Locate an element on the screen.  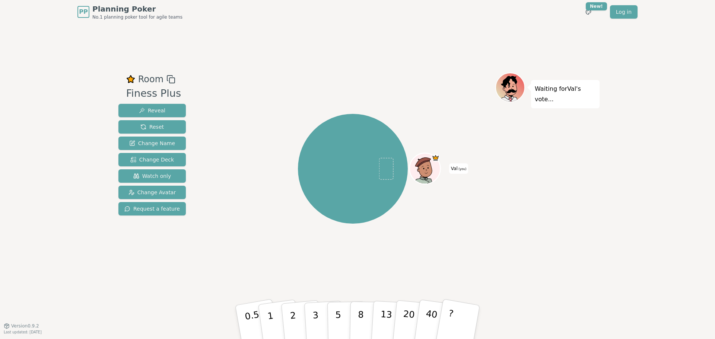
span: Change Avatar is located at coordinates (152, 192).